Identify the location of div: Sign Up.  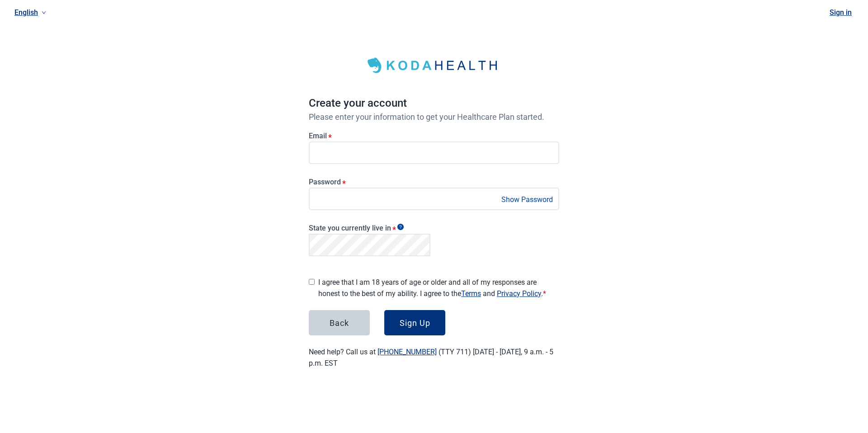
(415, 323).